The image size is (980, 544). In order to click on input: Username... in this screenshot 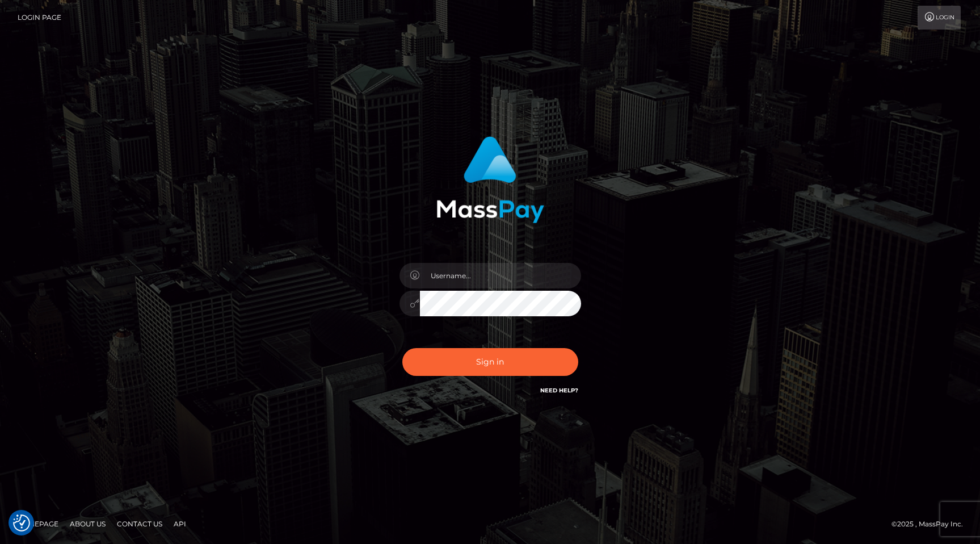, I will do `click(500, 275)`.